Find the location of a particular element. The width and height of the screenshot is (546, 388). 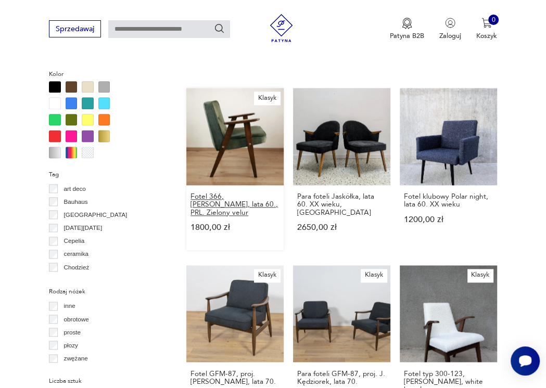

h3: Fotel klubowy Polar night, lata 60. XX wieku is located at coordinates (448, 200).